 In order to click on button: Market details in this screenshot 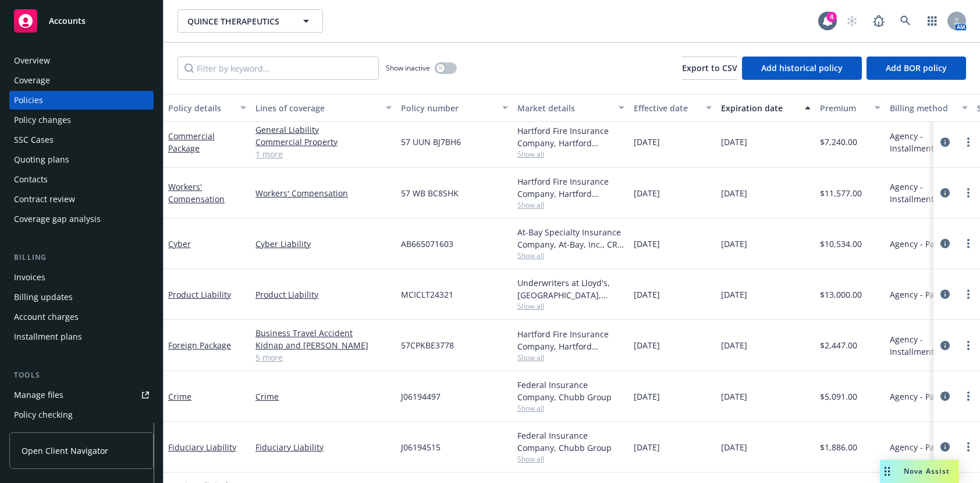, I will do `click(571, 108)`.